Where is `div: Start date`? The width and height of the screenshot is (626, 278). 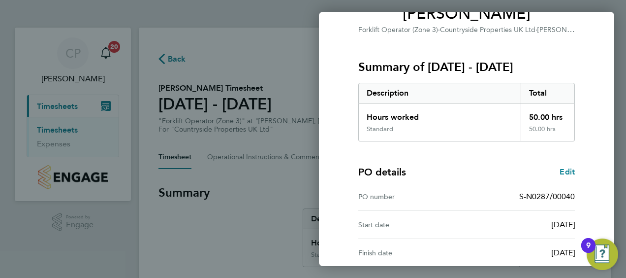
div: Start date is located at coordinates (413, 224).